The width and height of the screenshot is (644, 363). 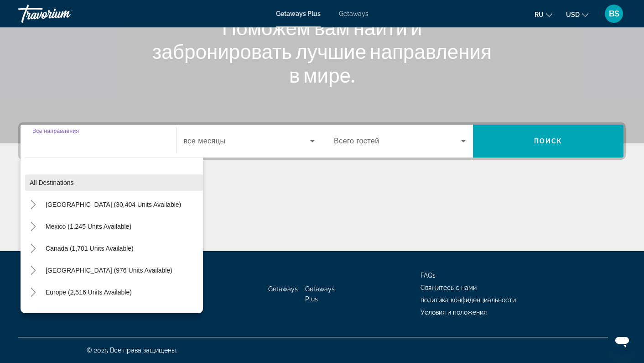 I want to click on button: All destinations, so click(x=114, y=183).